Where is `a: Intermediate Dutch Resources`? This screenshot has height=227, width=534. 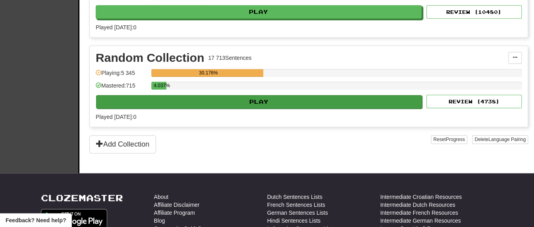
a: Intermediate Dutch Resources is located at coordinates (417, 205).